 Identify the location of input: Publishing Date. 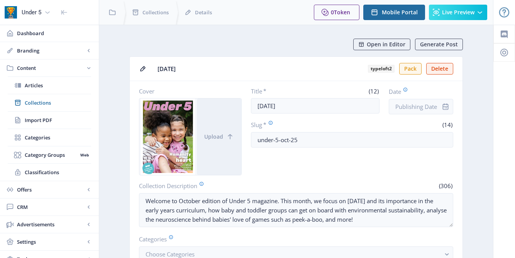
(421, 107).